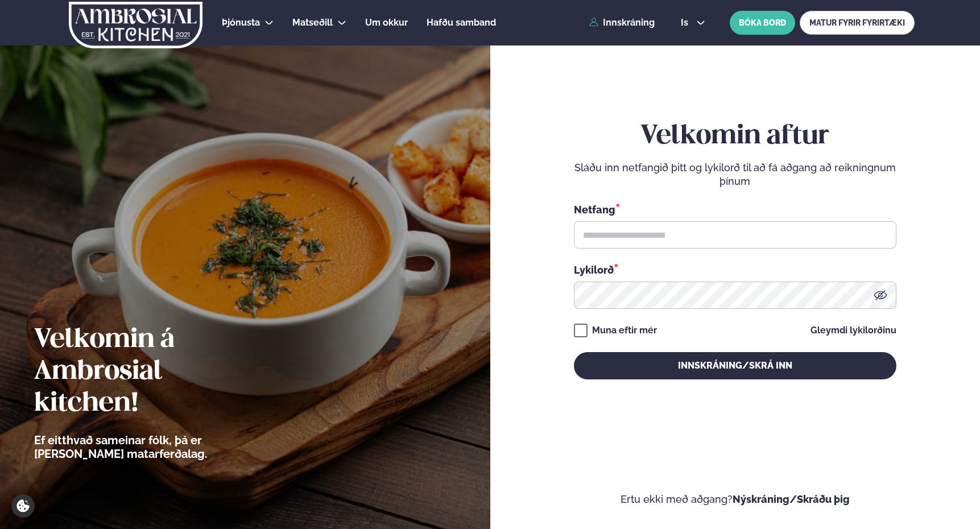 The image size is (980, 529). I want to click on a: Nýskráning/Skráðu þig, so click(791, 498).